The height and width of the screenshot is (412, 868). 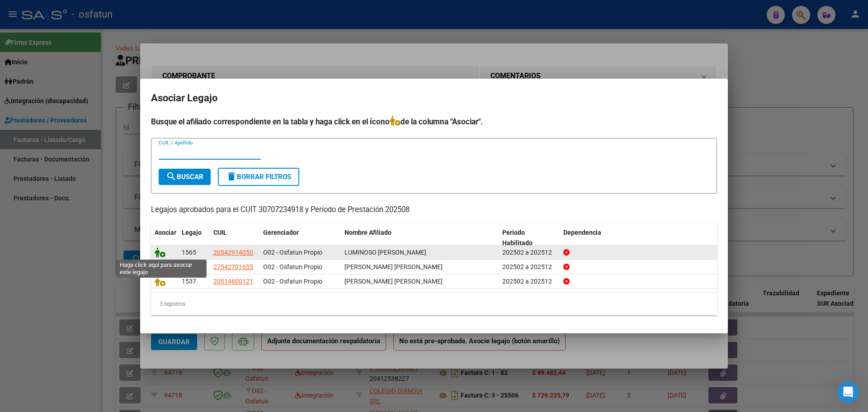 I want to click on span: NUÑEZ GONZALEZ MATIAS RAMON, so click(x=393, y=282).